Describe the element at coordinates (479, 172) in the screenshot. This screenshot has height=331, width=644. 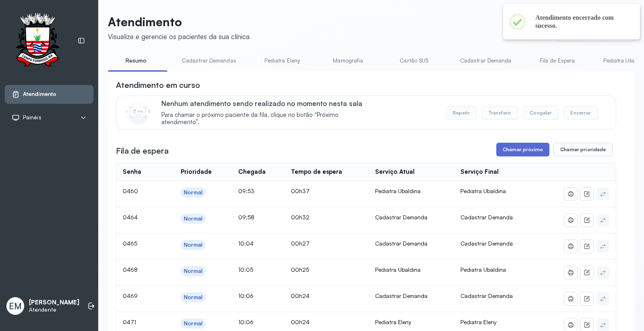
I see `div: Serviço Final` at that location.